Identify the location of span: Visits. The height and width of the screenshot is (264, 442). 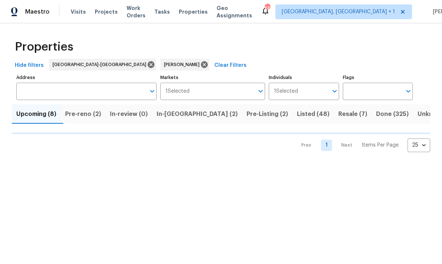
(78, 12).